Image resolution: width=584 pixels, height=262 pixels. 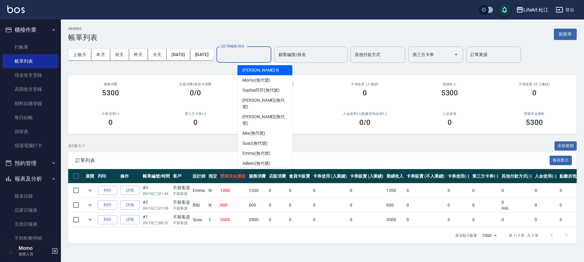 What do you see at coordinates (107, 176) in the screenshot?
I see `th: 列印` at bounding box center [107, 176].